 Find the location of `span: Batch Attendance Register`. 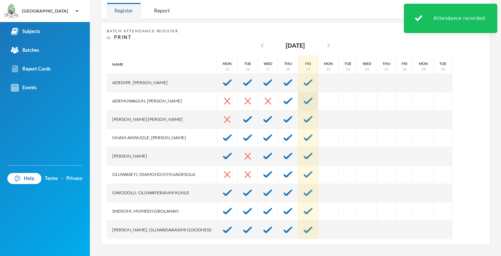

span: Batch Attendance Register is located at coordinates (142, 31).